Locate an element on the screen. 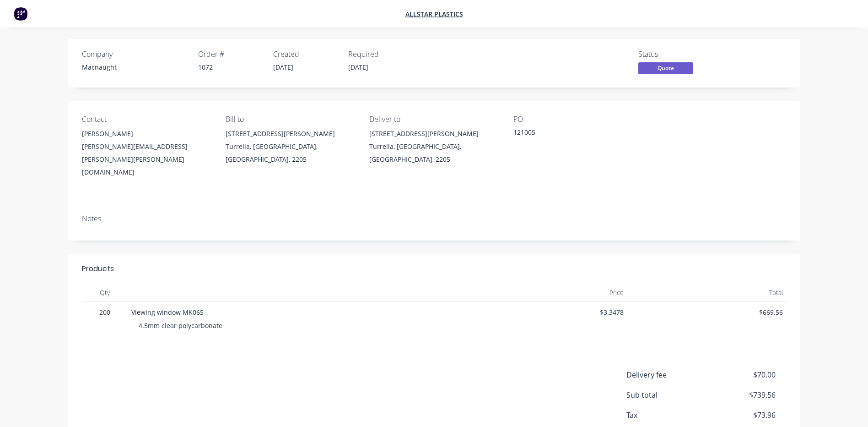  div: Bill to is located at coordinates (290, 119).